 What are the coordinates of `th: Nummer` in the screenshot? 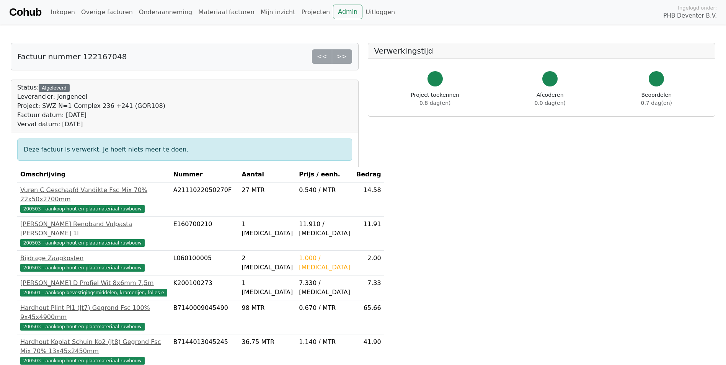 It's located at (204, 174).